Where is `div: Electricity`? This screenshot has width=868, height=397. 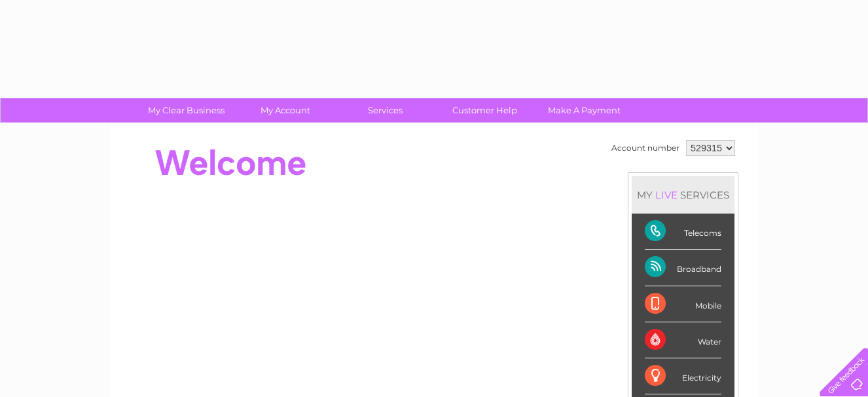
div: Electricity is located at coordinates (683, 376).